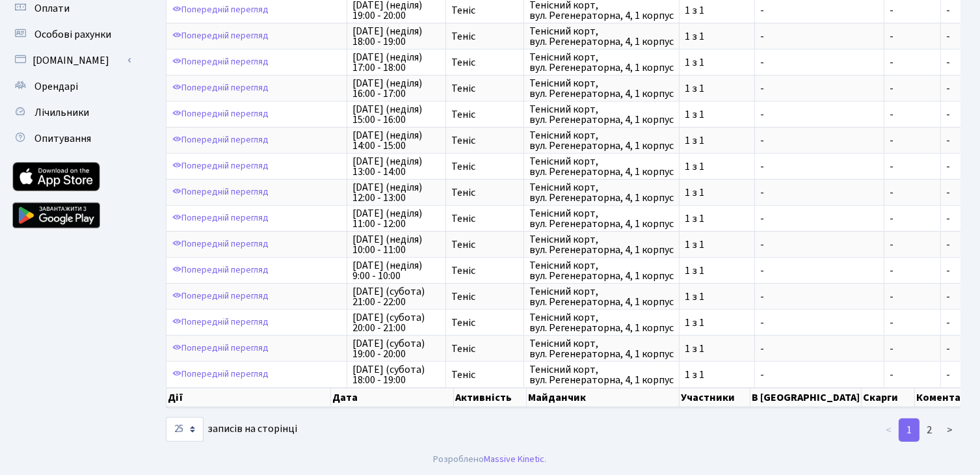 The width and height of the screenshot is (980, 475). I want to click on th: Дата, so click(392, 397).